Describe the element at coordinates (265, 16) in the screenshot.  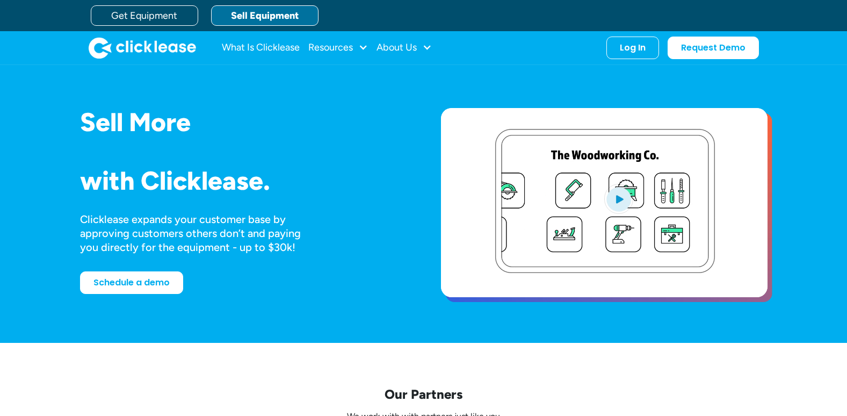
I see `a: Sell Equipment` at that location.